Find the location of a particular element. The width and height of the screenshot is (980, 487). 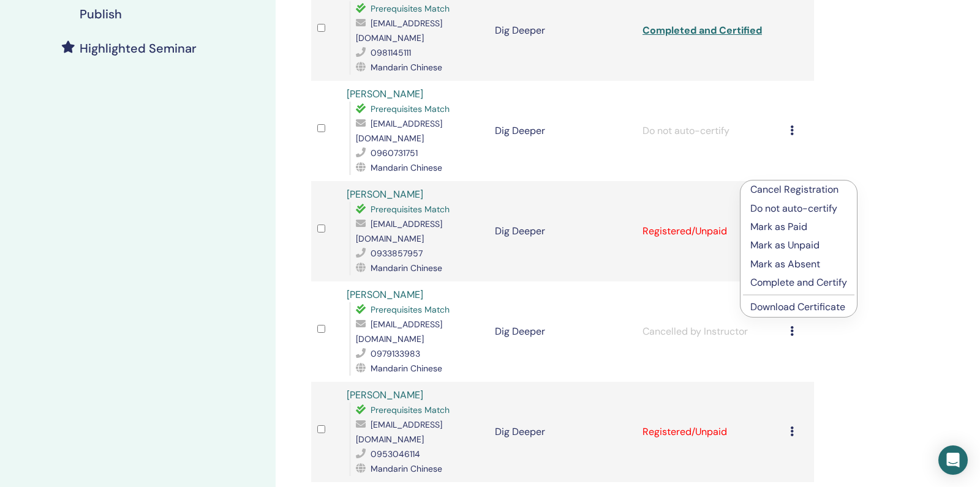

div: Open Intercom Messenger is located at coordinates (953, 460).